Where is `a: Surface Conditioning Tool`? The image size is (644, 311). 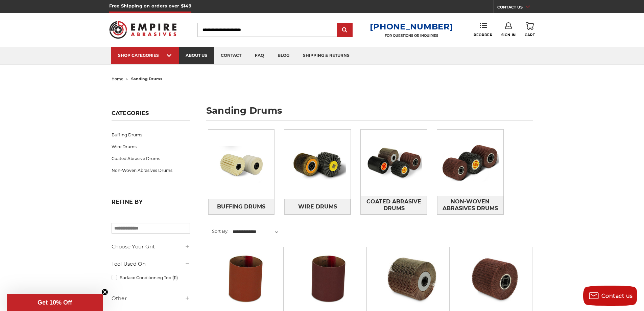 a: Surface Conditioning Tool is located at coordinates (151, 278).